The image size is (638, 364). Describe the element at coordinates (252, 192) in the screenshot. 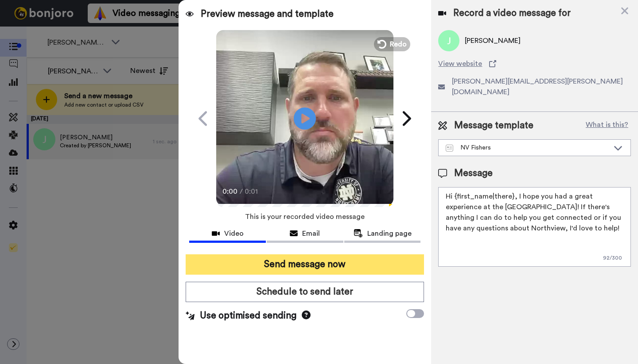

I see `span: 0:01` at that location.